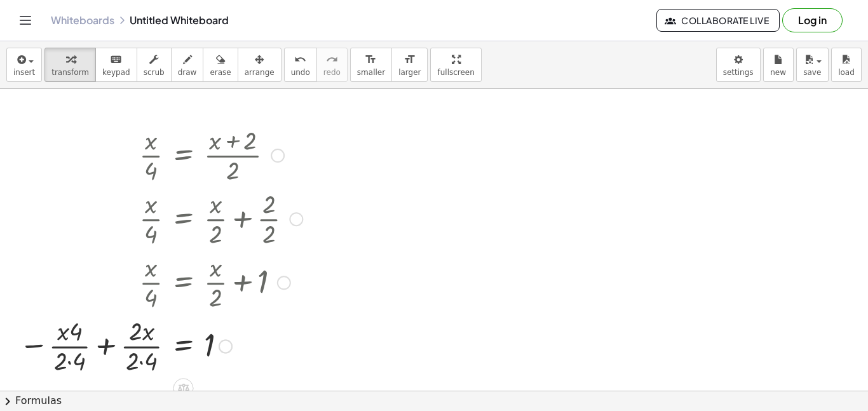  Describe the element at coordinates (24, 72) in the screenshot. I see `span: insert` at that location.